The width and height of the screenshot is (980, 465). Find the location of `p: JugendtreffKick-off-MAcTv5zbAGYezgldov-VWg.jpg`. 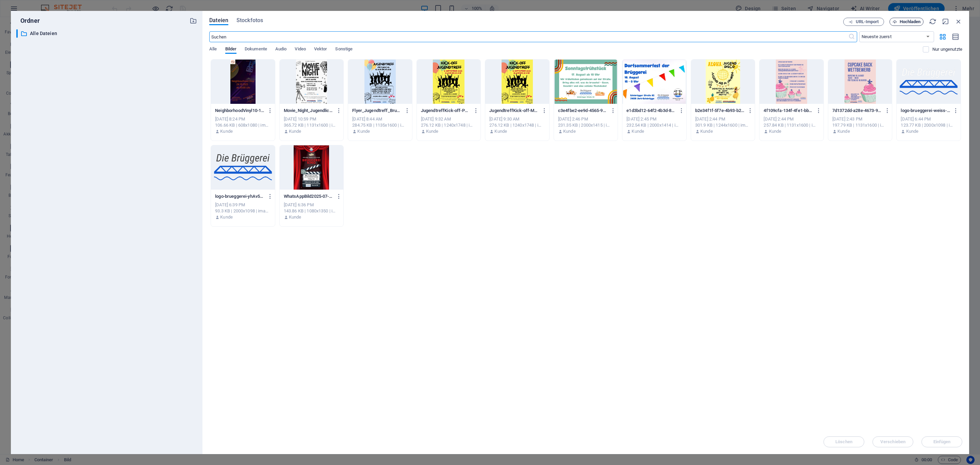

p: JugendtreffKick-off-MAcTv5zbAGYezgldov-VWg.jpg is located at coordinates (514, 110).